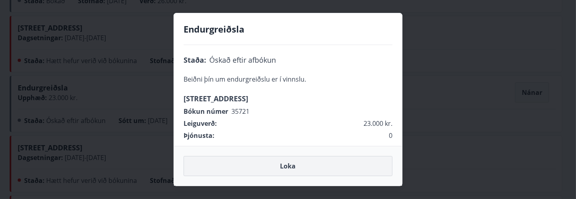 The image size is (576, 199). What do you see at coordinates (199, 135) in the screenshot?
I see `p: Þjónusta :` at bounding box center [199, 135].